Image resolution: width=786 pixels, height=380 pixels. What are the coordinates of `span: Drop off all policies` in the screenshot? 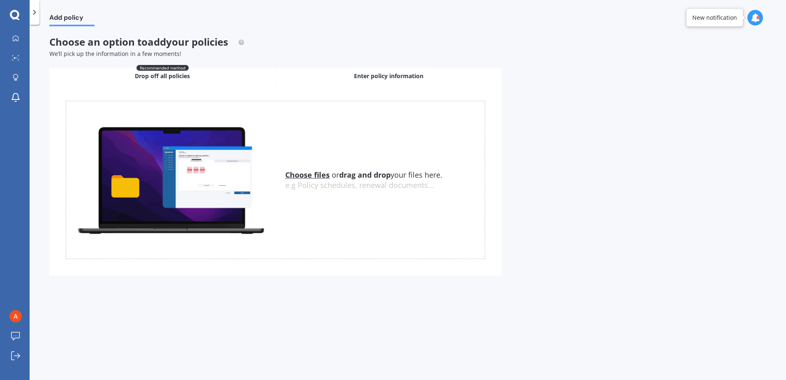 It's located at (162, 76).